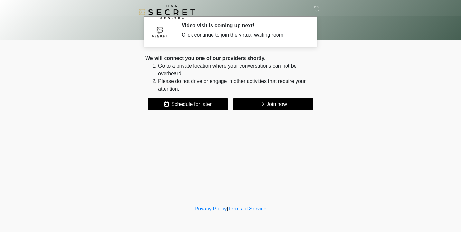 This screenshot has height=232, width=461. I want to click on li: Go to a private location where your conversations can not be overheard., so click(237, 70).